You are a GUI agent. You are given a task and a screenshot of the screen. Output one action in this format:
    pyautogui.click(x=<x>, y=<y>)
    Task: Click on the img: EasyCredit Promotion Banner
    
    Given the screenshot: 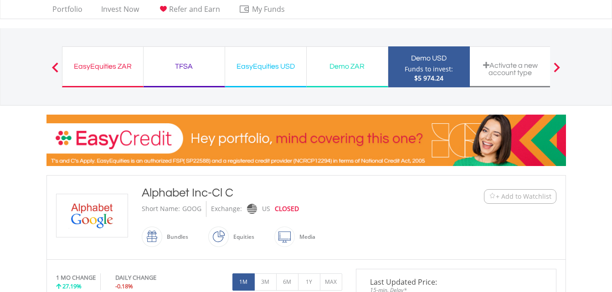 What is the action you would take?
    pyautogui.click(x=306, y=140)
    